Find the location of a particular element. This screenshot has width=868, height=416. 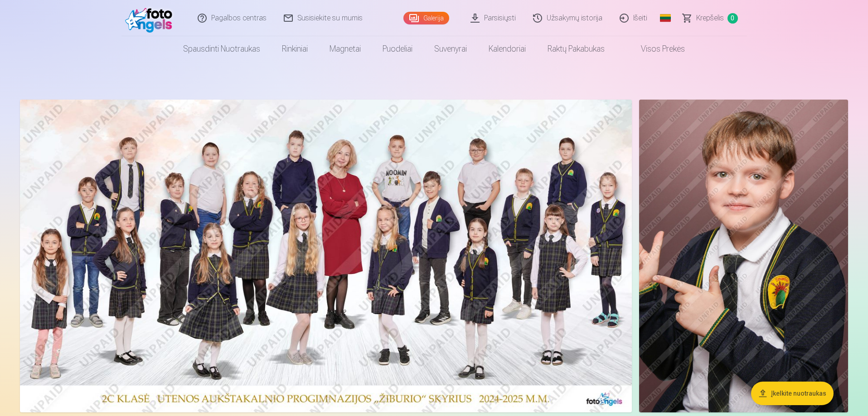

a: Suvenyrai is located at coordinates (450, 49).